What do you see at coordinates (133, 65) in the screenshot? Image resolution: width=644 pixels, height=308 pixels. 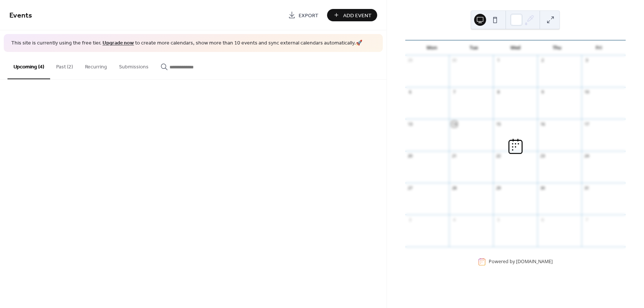 I see `button: Submissions` at bounding box center [133, 65].